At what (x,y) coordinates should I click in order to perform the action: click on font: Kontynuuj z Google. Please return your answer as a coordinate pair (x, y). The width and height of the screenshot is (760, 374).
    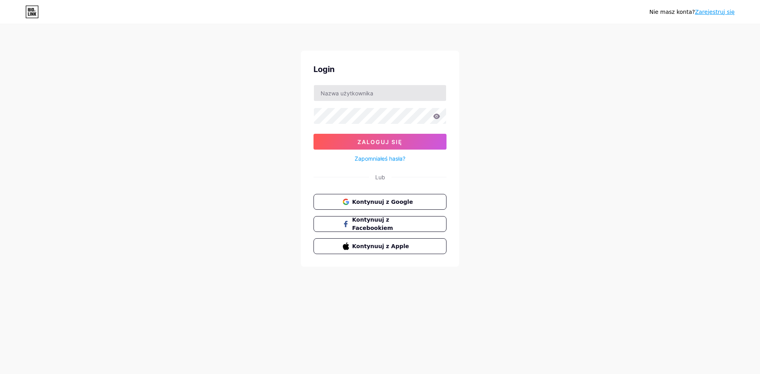
    Looking at the image, I should click on (383, 202).